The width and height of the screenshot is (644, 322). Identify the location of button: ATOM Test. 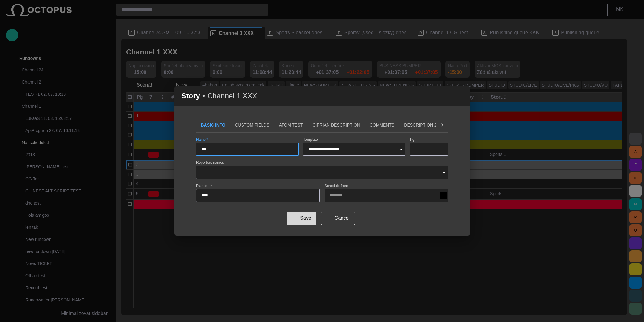
(291, 125).